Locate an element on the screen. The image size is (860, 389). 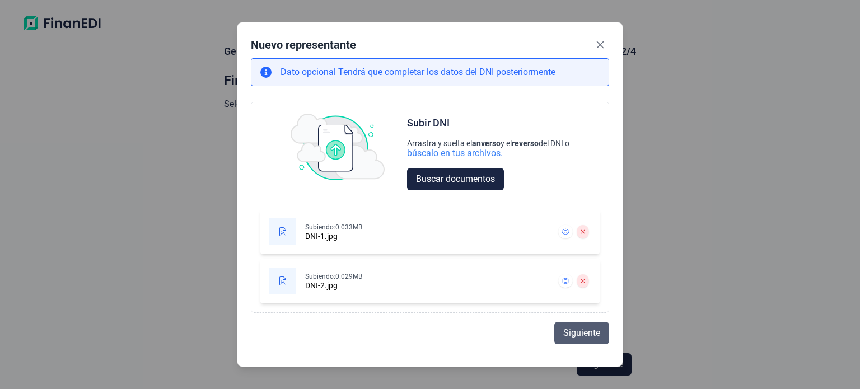
span: Dato opcional is located at coordinates (309, 72).